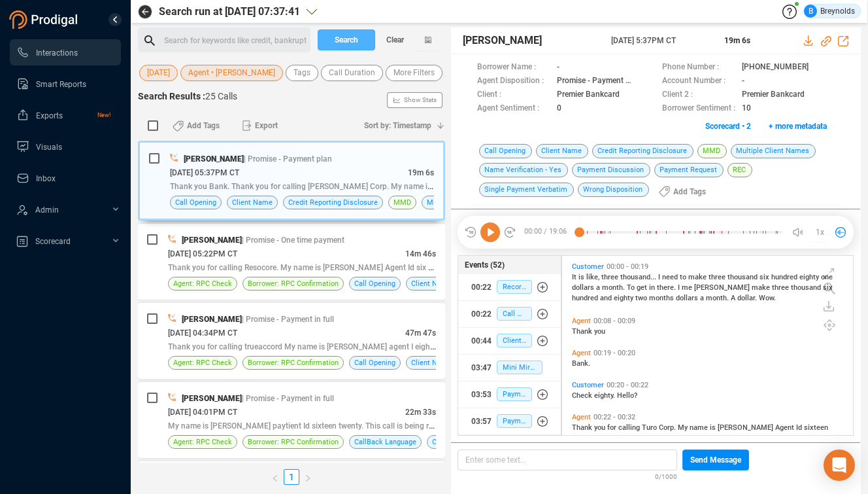 The image size is (868, 494). What do you see at coordinates (65, 83) in the screenshot?
I see `li: Smart Reports` at bounding box center [65, 83].